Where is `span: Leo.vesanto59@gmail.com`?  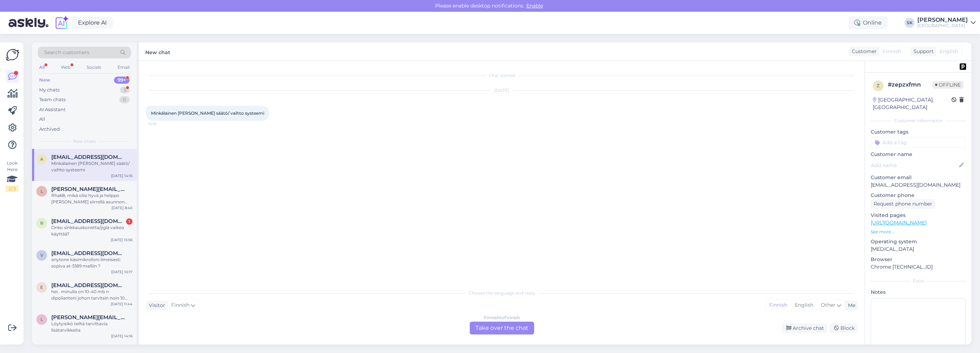 span: Leo.vesanto59@gmail.com is located at coordinates (88, 189).